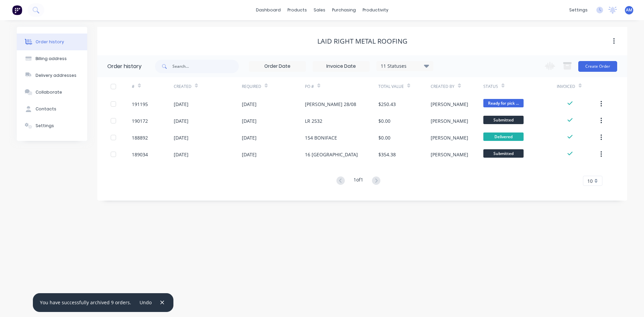 The height and width of the screenshot is (317, 644). Describe the element at coordinates (46, 109) in the screenshot. I see `div: Contacts` at that location.